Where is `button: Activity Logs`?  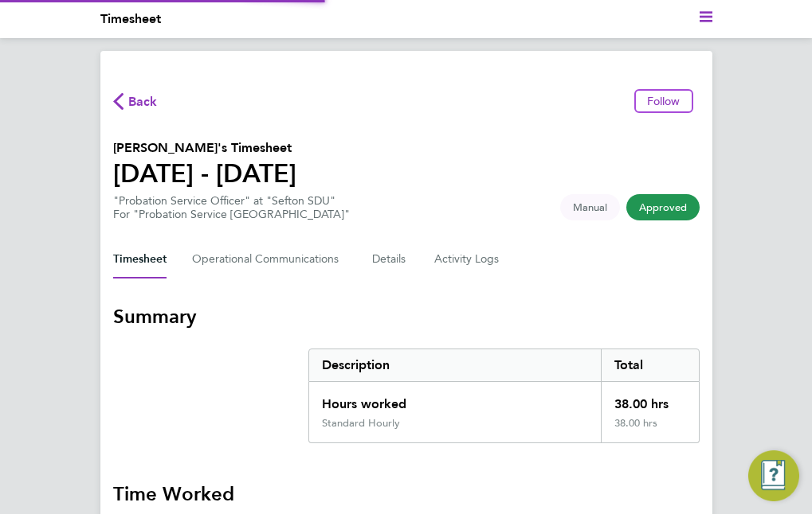
button: Activity Logs is located at coordinates (467, 260).